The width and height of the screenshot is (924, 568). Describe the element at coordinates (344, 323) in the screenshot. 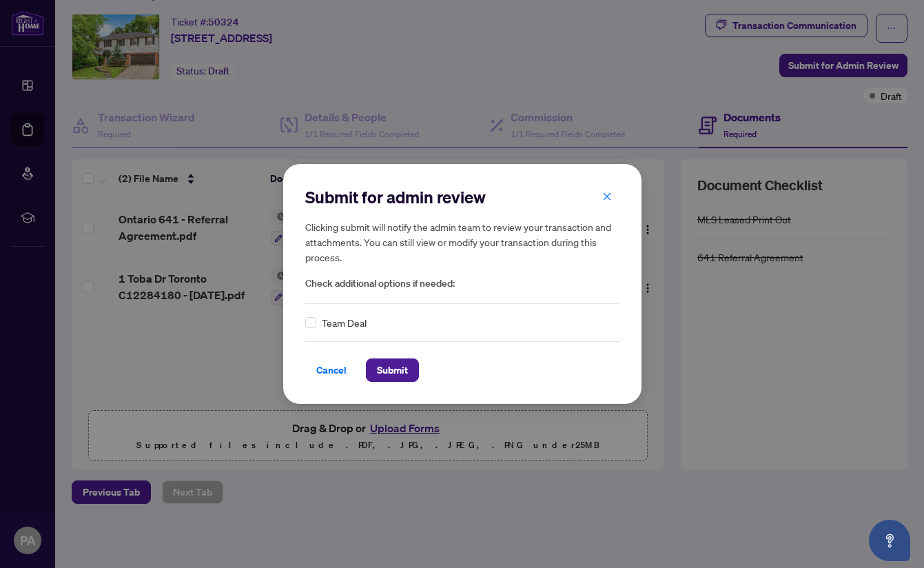

I see `span: Team Deal` at that location.